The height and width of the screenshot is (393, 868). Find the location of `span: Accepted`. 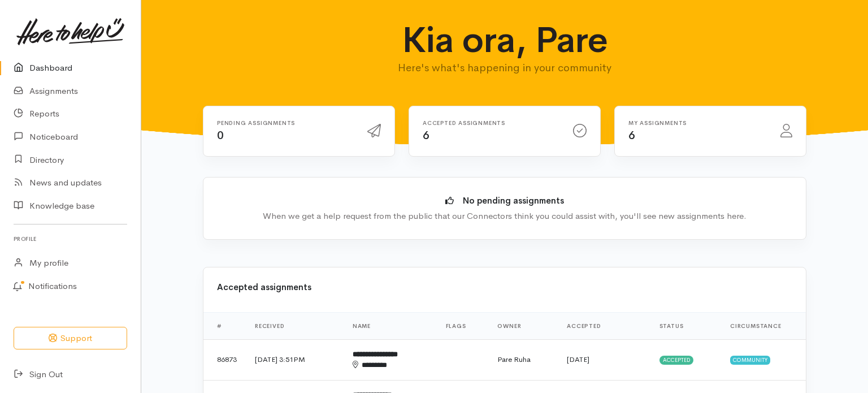

span: Accepted is located at coordinates (677, 360).